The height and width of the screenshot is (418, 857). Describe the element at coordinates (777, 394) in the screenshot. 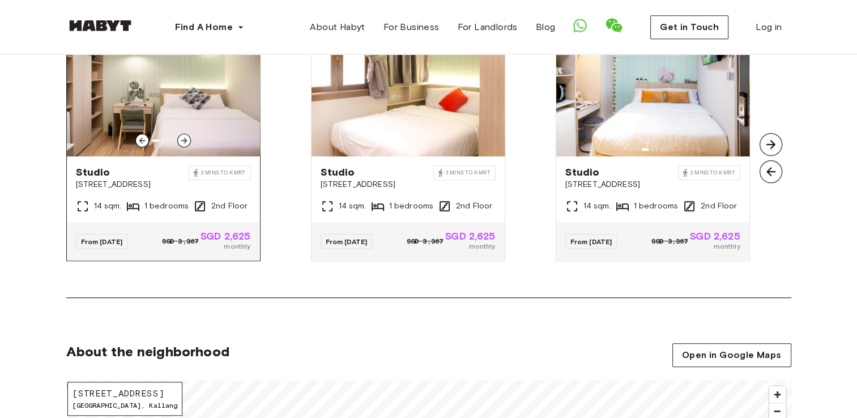

I see `span: Zoom in` at that location.